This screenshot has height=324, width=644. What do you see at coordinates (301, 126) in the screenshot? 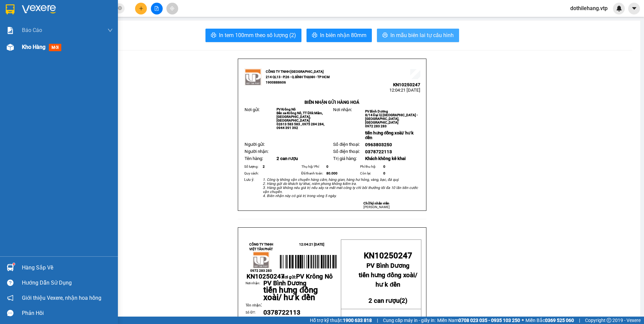
I see `span: 02613 583 583 , 0975 284 284, 0944 391 392` at bounding box center [301, 126].